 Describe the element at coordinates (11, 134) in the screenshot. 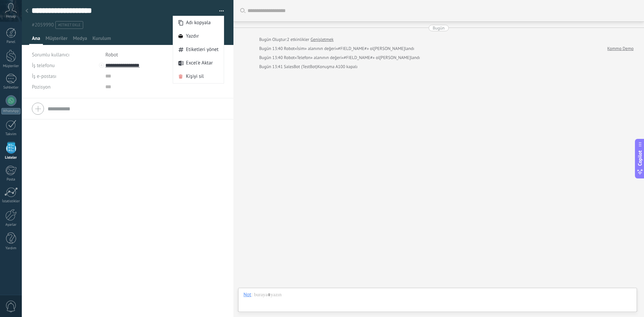

I see `div: Takvim` at that location.